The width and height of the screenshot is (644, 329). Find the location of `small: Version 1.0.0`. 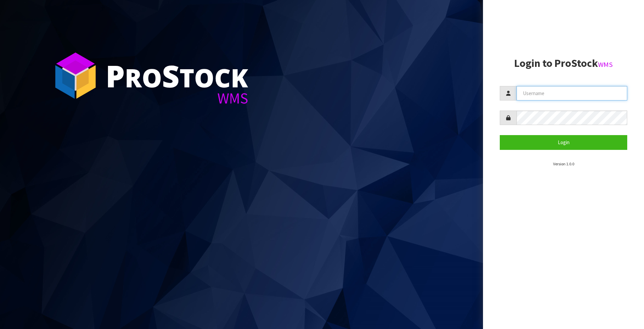

small: Version 1.0.0 is located at coordinates (564, 163).